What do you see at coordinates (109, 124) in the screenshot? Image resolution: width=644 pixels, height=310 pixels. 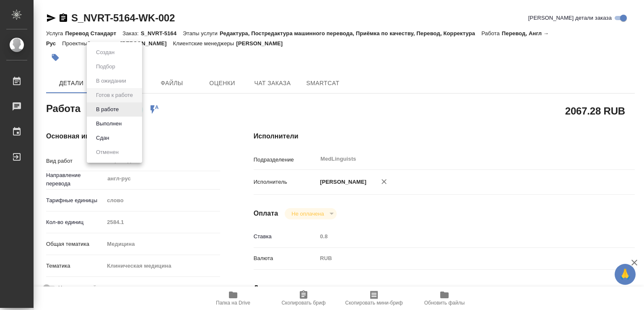 I see `button: Выполнен` at bounding box center [109, 124].